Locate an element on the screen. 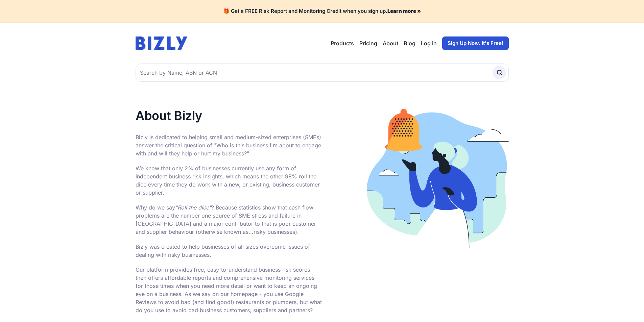 The width and height of the screenshot is (644, 322). p: Bizly is dedicated to helping small and medium-sized enterprises (SMEs) answer the critical quest... is located at coordinates (229, 145).